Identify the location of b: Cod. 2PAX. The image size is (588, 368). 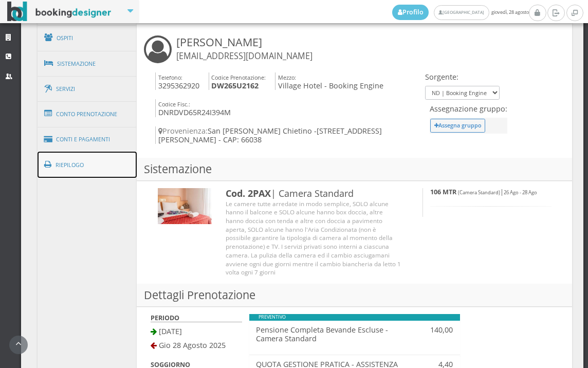
(248, 193).